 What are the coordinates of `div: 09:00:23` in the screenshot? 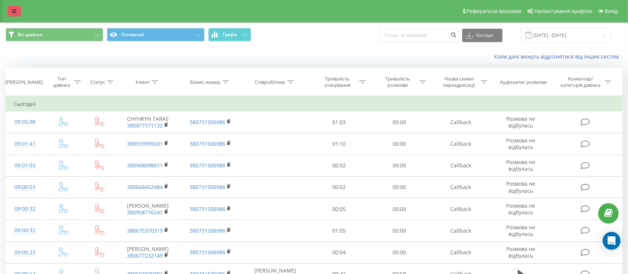 It's located at (25, 252).